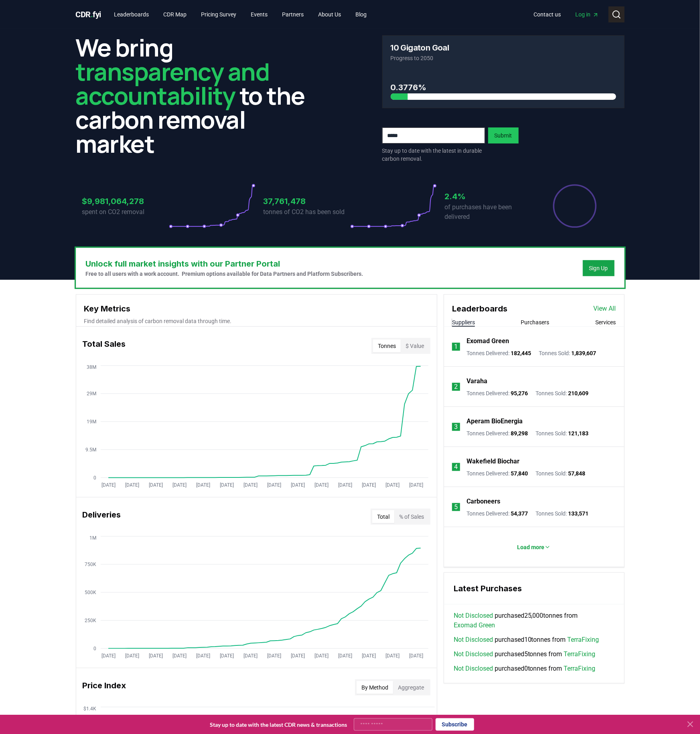 Image resolution: width=700 pixels, height=734 pixels. What do you see at coordinates (125, 201) in the screenshot?
I see `h3: $9,981,064,278` at bounding box center [125, 201].